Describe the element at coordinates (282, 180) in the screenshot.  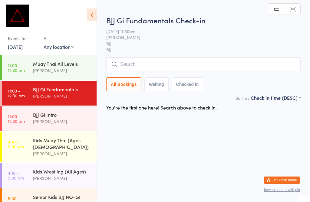
I see `button: Exit kiosk mode` at that location.